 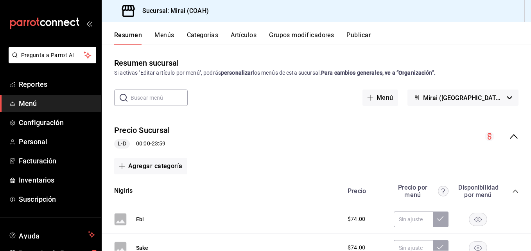 I want to click on strong: Para cambios generales, ve a “Organización”., so click(x=378, y=73).